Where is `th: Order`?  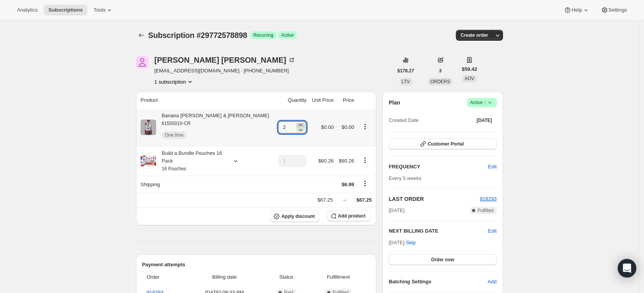
th: Order is located at coordinates (164, 276).